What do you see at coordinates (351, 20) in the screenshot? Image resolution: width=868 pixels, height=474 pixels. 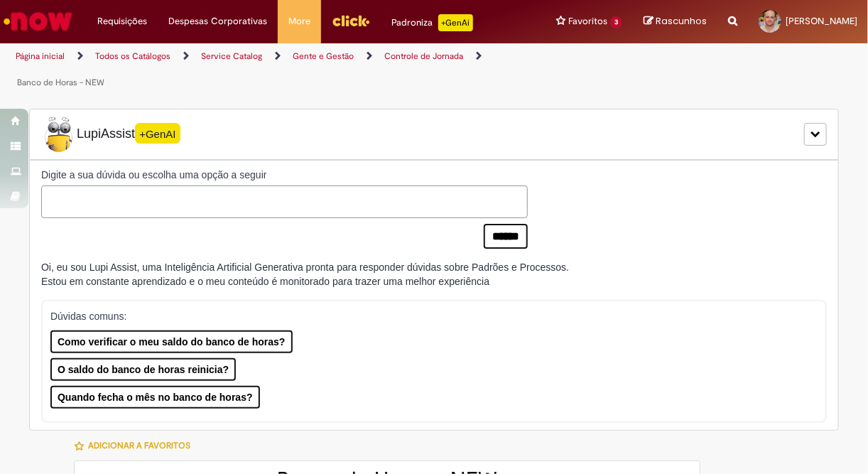 I see `img: click_logo_yellow_360x200.png` at bounding box center [351, 20].